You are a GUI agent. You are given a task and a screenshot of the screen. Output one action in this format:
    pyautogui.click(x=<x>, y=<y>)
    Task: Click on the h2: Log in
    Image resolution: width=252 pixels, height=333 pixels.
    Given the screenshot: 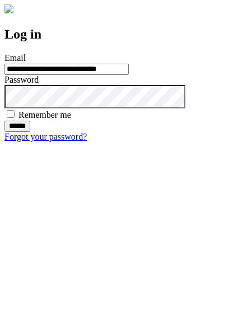 What is the action you would take?
    pyautogui.click(x=126, y=34)
    